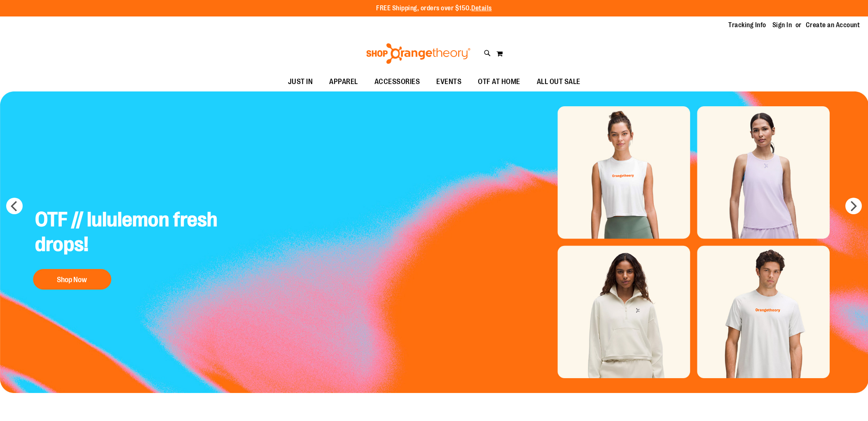  Describe the element at coordinates (14, 206) in the screenshot. I see `button: prev` at that location.